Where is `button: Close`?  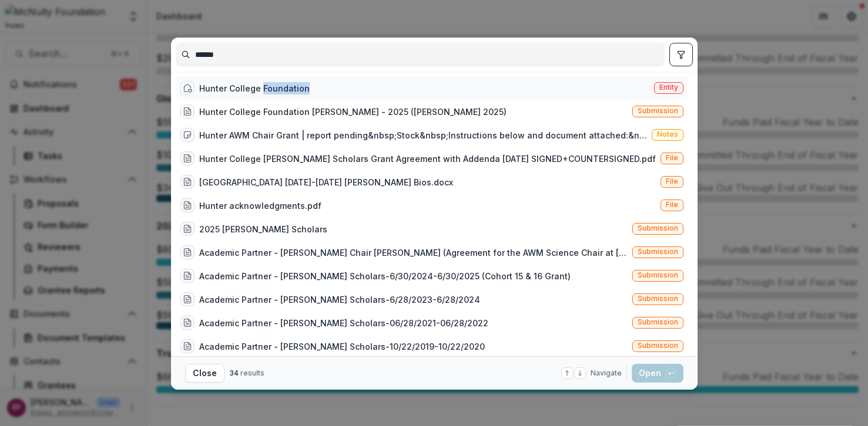 button: Close is located at coordinates (205, 373).